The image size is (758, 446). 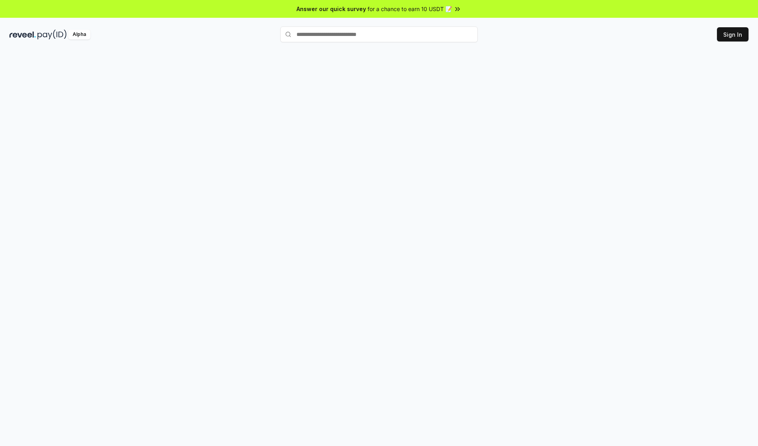 What do you see at coordinates (23, 34) in the screenshot?
I see `img: reveel_dark` at bounding box center [23, 34].